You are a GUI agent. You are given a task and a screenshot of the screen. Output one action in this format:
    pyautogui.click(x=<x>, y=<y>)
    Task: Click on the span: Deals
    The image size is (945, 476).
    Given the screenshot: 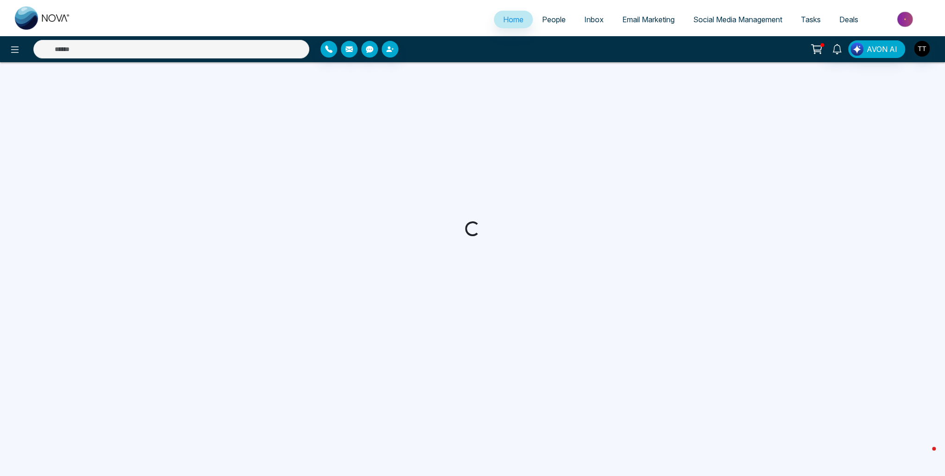 What is the action you would take?
    pyautogui.click(x=848, y=19)
    